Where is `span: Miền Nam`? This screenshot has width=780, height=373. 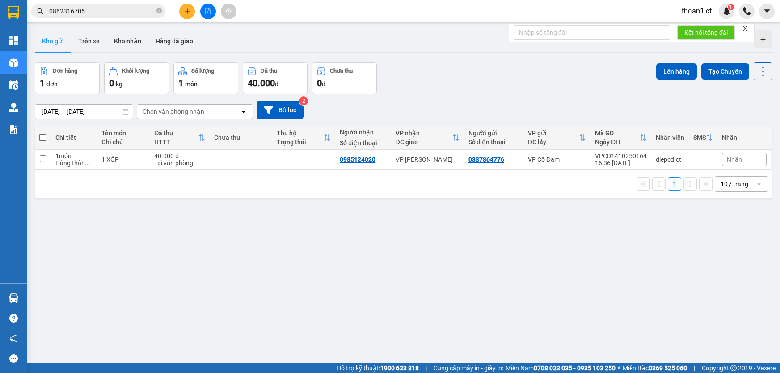 span: Miền Nam is located at coordinates (561, 368).